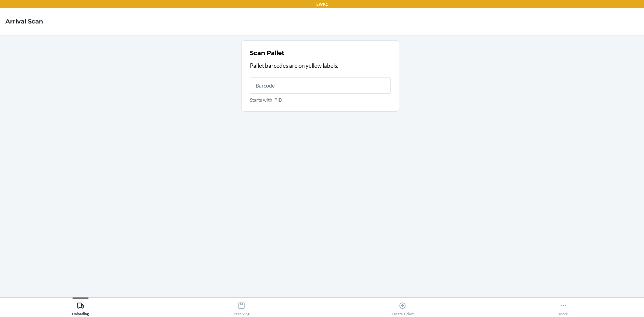  What do you see at coordinates (402, 308) in the screenshot?
I see `div: Create Ticket` at bounding box center [402, 308].